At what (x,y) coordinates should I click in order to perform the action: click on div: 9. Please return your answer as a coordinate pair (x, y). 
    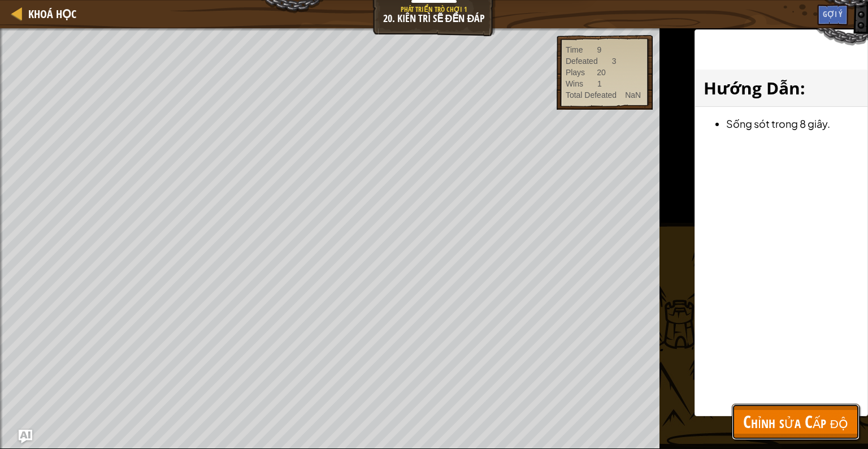
    Looking at the image, I should click on (600, 50).